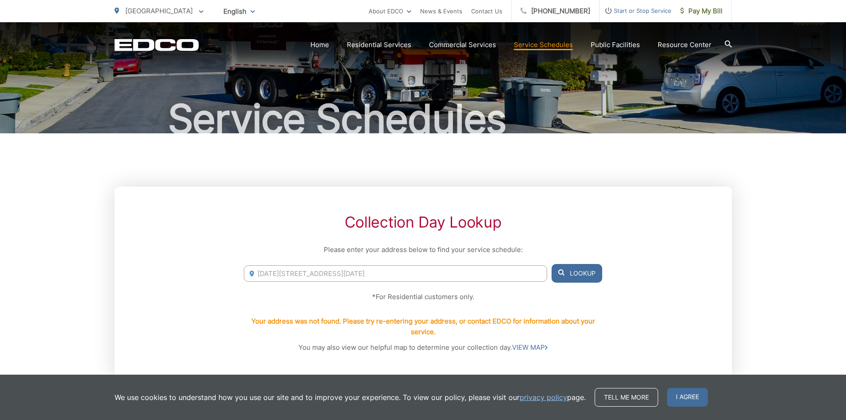 The image size is (846, 420). I want to click on a: VIEW MAP, so click(530, 347).